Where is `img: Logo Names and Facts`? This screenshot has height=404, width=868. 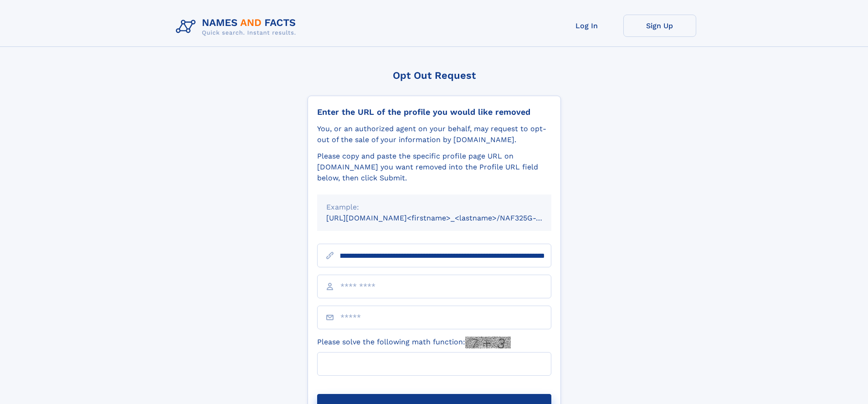
img: Logo Names and Facts is located at coordinates (238, 27).